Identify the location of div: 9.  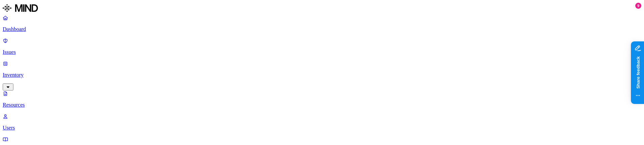
(638, 6).